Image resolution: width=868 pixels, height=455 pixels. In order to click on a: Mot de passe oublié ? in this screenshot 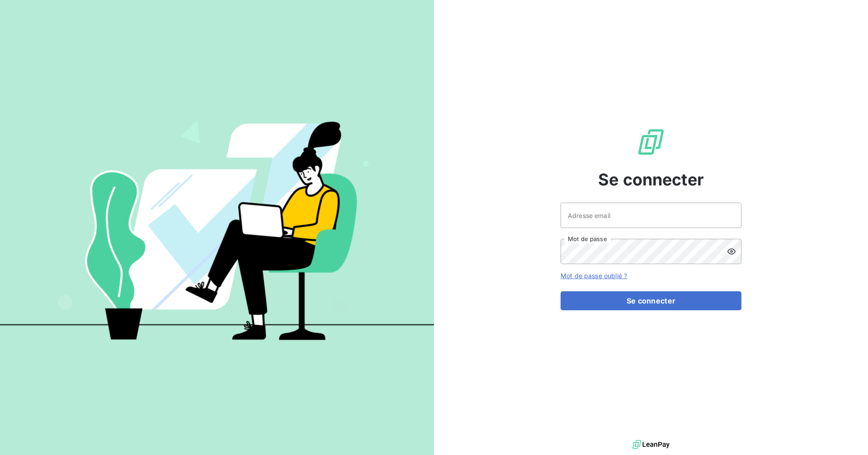, I will do `click(593, 276)`.